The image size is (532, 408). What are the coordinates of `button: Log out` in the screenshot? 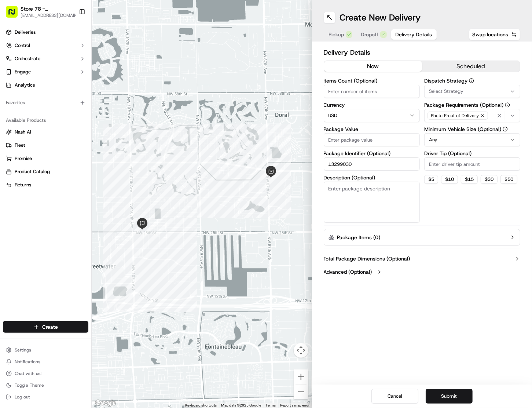 It's located at (45, 397).